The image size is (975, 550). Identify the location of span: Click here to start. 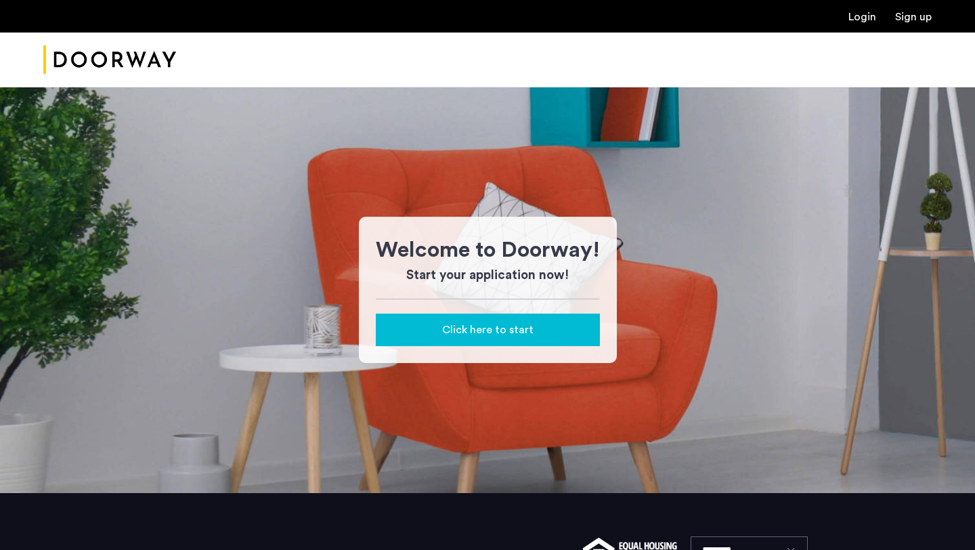
(488, 330).